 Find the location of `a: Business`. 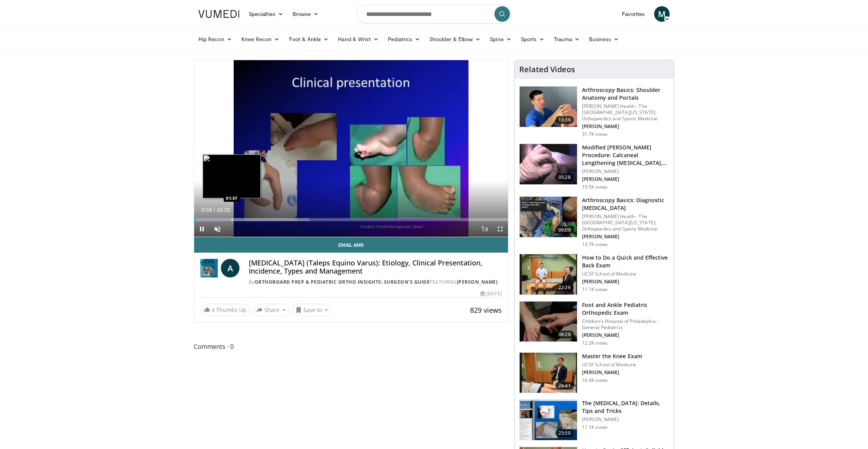

a: Business is located at coordinates (604, 39).